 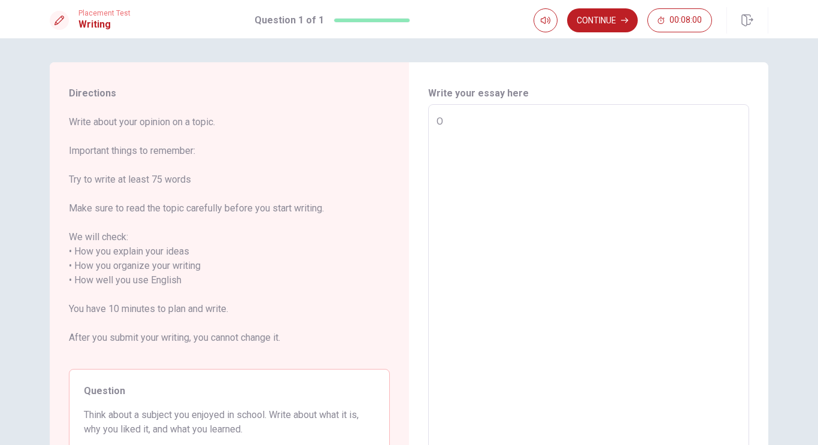 I want to click on span: Question, so click(x=229, y=391).